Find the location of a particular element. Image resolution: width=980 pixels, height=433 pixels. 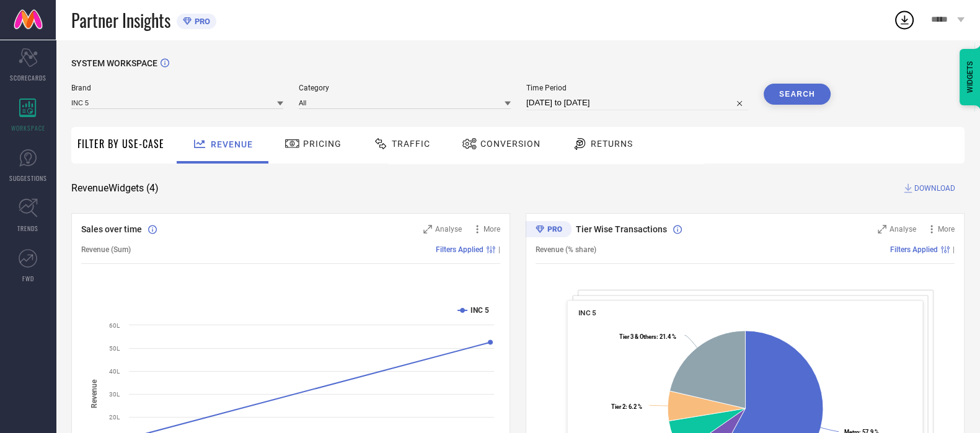

span: SUGGESTIONS is located at coordinates (28, 178).